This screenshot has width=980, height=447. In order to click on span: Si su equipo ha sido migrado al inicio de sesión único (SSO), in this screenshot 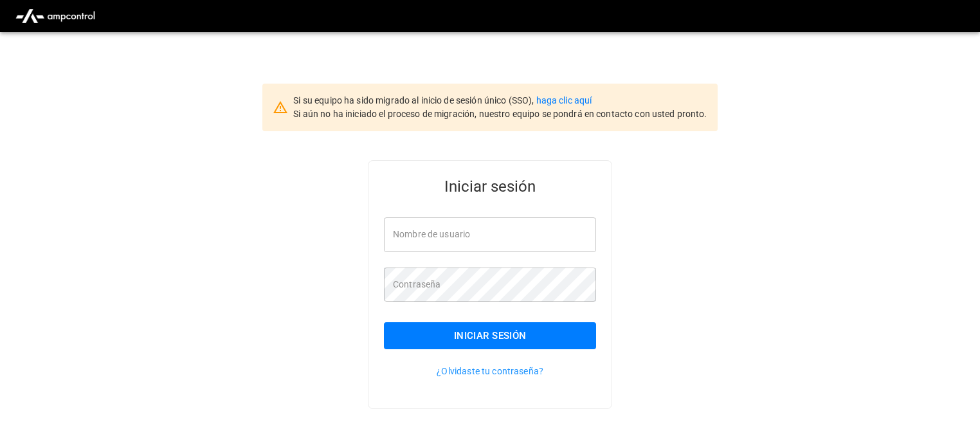, I will do `click(414, 100)`.